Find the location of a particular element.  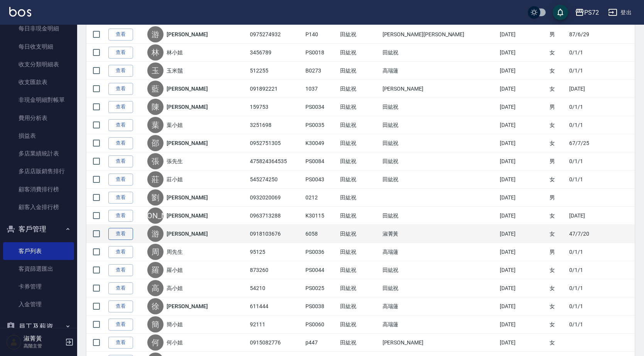

a: 簡小姐 is located at coordinates (175, 325).